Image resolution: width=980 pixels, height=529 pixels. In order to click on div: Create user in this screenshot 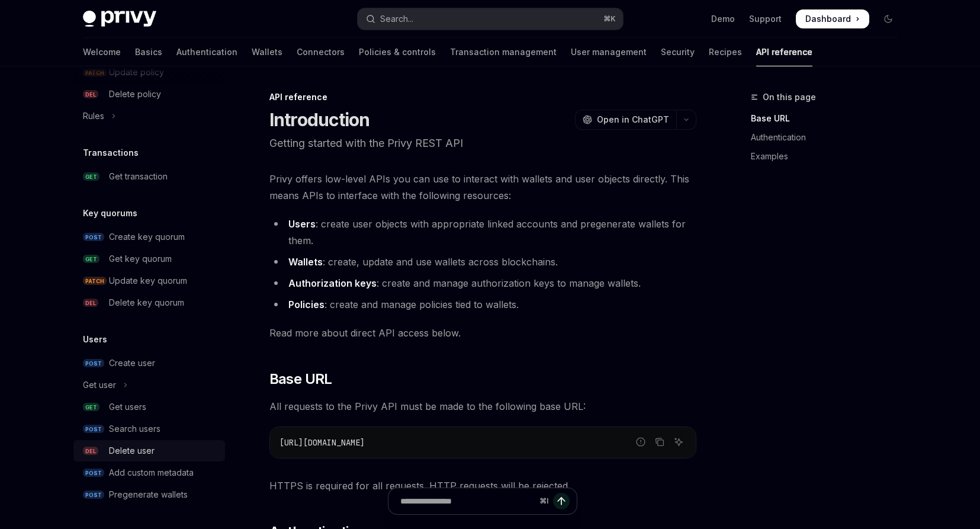, I will do `click(132, 363)`.